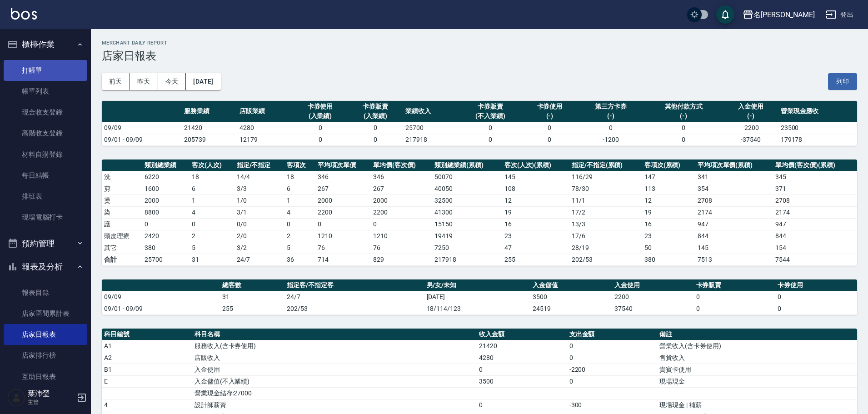 This screenshot has height=414, width=868. I want to click on td: 現場現金, so click(757, 382).